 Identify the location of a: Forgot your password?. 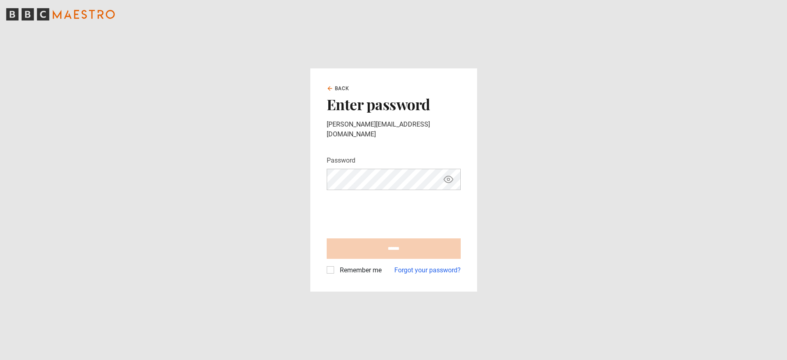
(428, 271).